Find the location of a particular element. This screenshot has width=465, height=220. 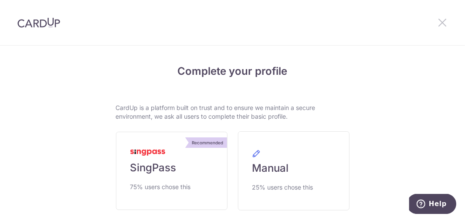

img: CardUp is located at coordinates (39, 23).